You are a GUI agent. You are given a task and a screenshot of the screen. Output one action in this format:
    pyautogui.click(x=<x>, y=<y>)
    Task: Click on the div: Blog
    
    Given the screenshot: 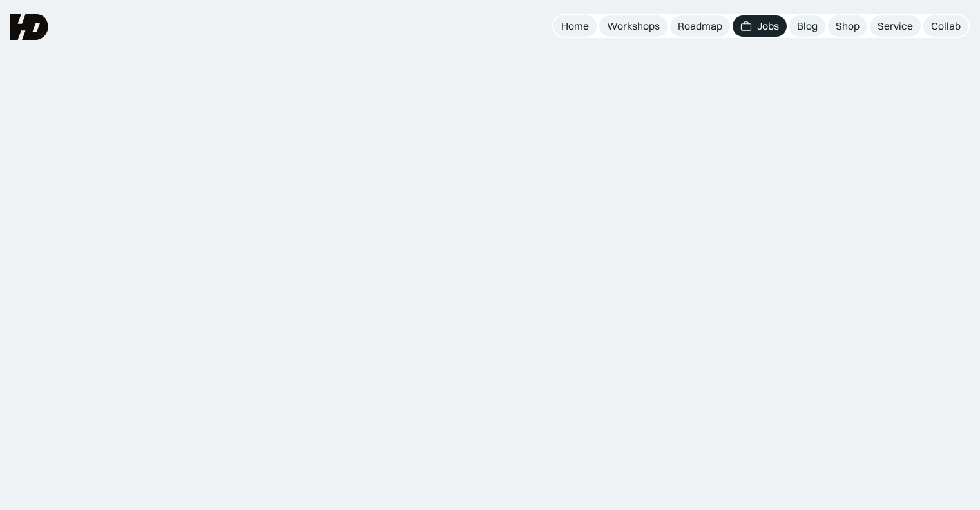 What is the action you would take?
    pyautogui.click(x=807, y=26)
    